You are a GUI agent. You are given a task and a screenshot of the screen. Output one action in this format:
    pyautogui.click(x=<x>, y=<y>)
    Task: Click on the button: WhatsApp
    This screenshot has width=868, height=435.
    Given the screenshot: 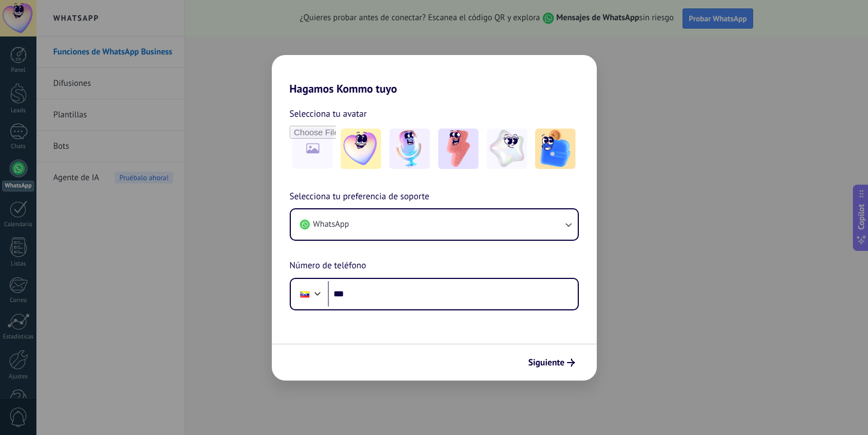 What is the action you would take?
    pyautogui.click(x=435, y=225)
    